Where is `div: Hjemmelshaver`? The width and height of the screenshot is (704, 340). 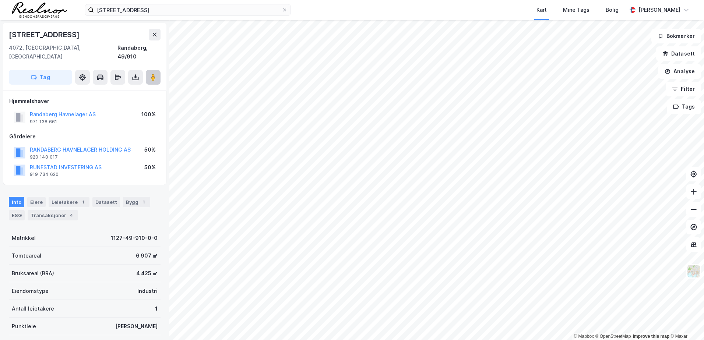
div: Hjemmelshaver is located at coordinates (85, 101).